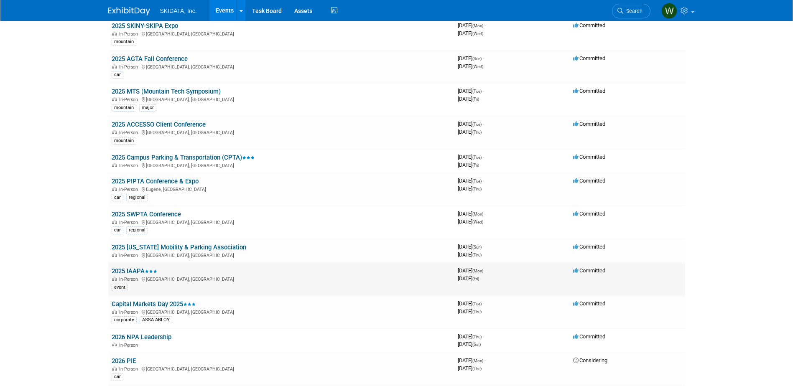 Image resolution: width=793 pixels, height=386 pixels. What do you see at coordinates (633, 11) in the screenshot?
I see `span: Search` at bounding box center [633, 11].